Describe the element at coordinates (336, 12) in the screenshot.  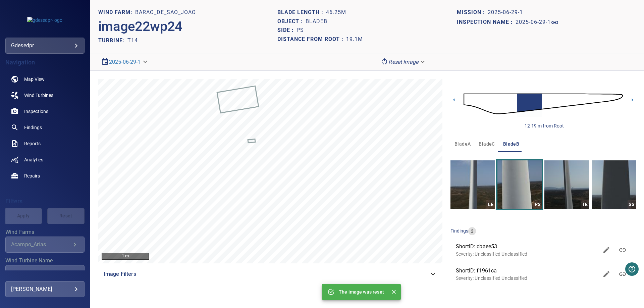
I see `h1: 46.25m` at that location.